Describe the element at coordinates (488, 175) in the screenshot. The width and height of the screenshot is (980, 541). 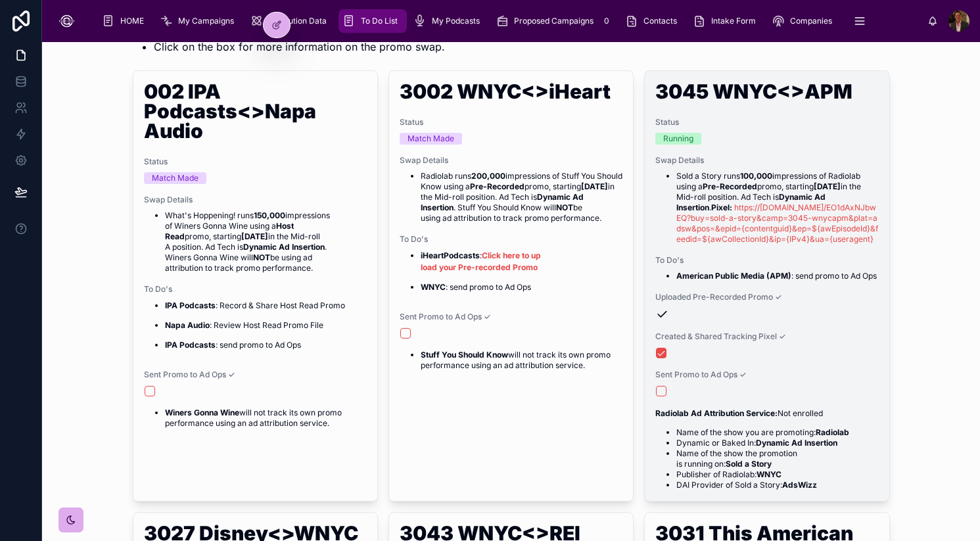
I see `strong: 200,000` at that location.